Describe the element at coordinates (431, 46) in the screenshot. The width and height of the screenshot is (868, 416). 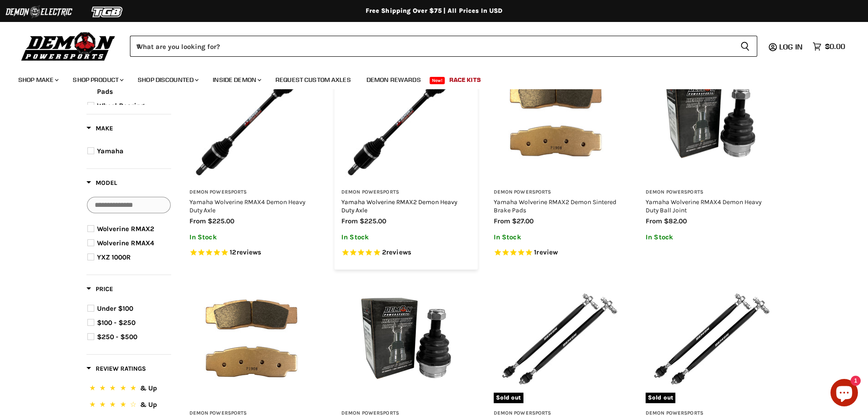
I see `input: When autocomplete results are available use up and down arrows to review and enter to select` at that location.